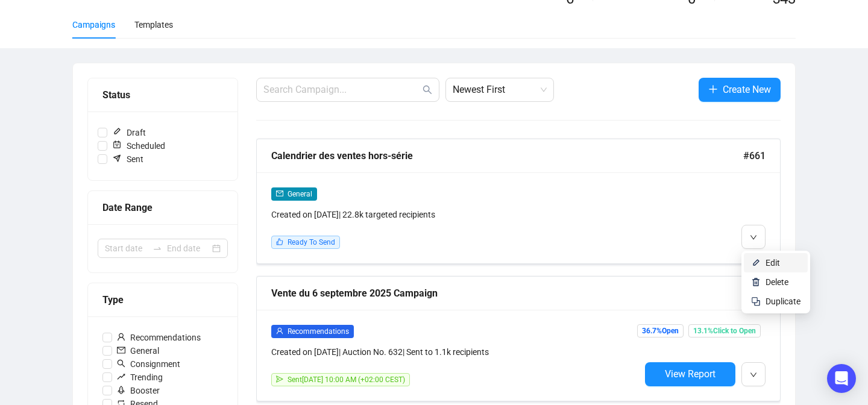 The height and width of the screenshot is (405, 868). I want to click on div: Type, so click(162, 300).